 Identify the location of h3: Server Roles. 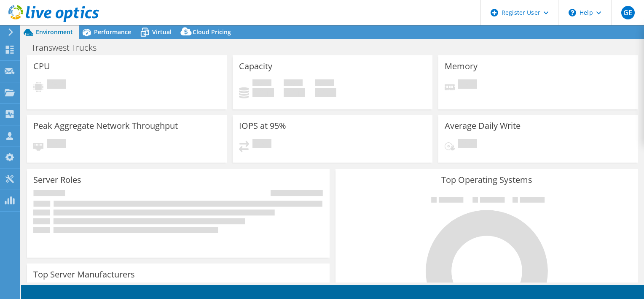
(57, 180).